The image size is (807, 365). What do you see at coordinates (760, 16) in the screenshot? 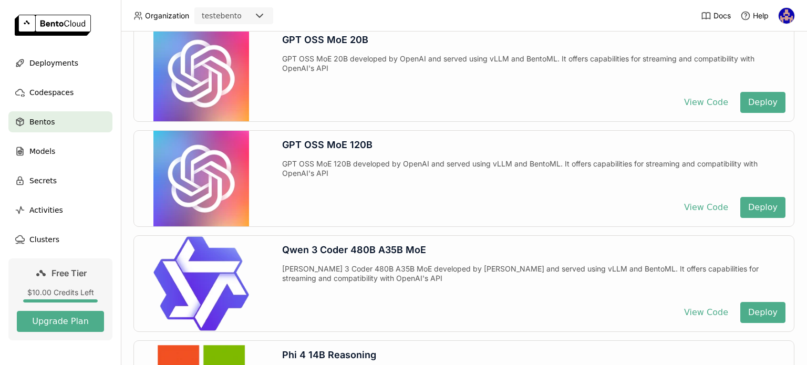
I see `span: Help` at bounding box center [760, 16].